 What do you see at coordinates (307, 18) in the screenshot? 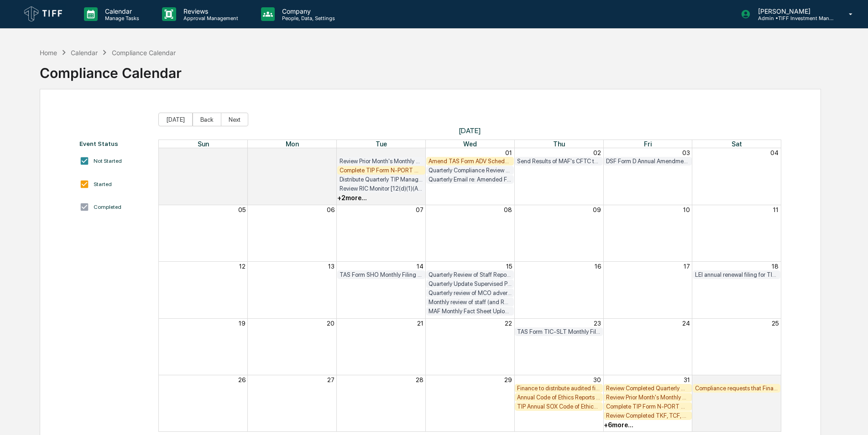
I see `p: People, Data, Settings` at bounding box center [307, 18].